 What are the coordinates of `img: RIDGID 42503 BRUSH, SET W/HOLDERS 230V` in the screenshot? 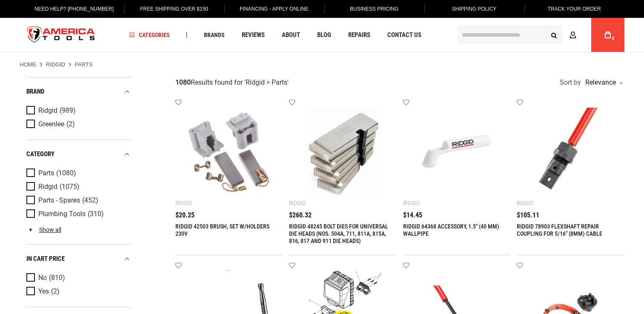 It's located at (229, 153).